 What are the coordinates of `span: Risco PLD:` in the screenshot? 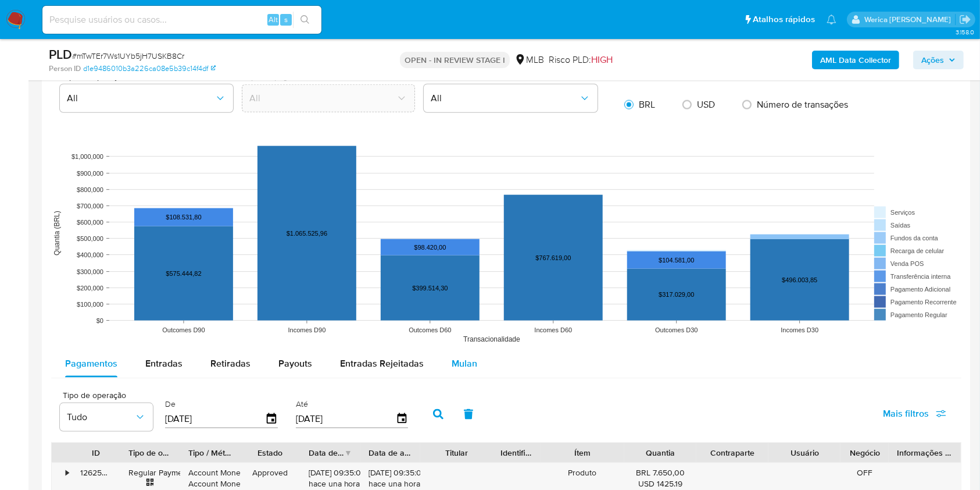 It's located at (581, 60).